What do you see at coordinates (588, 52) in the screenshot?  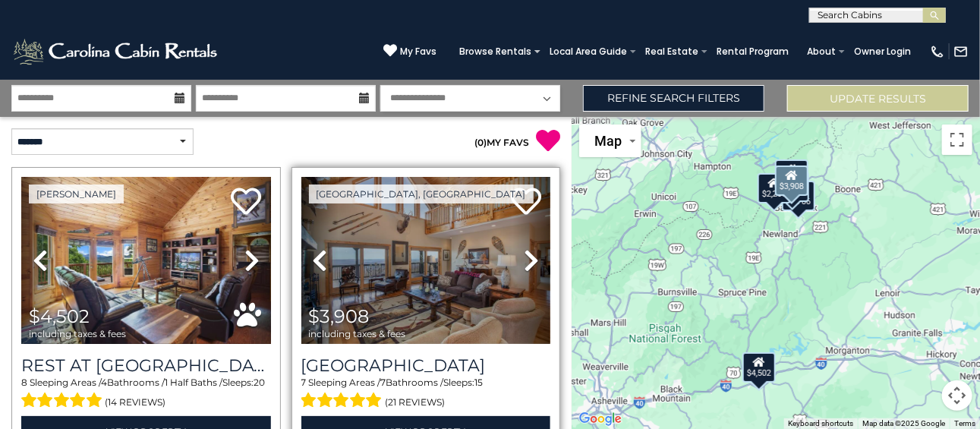 I see `a: Local Area Guide` at bounding box center [588, 52].